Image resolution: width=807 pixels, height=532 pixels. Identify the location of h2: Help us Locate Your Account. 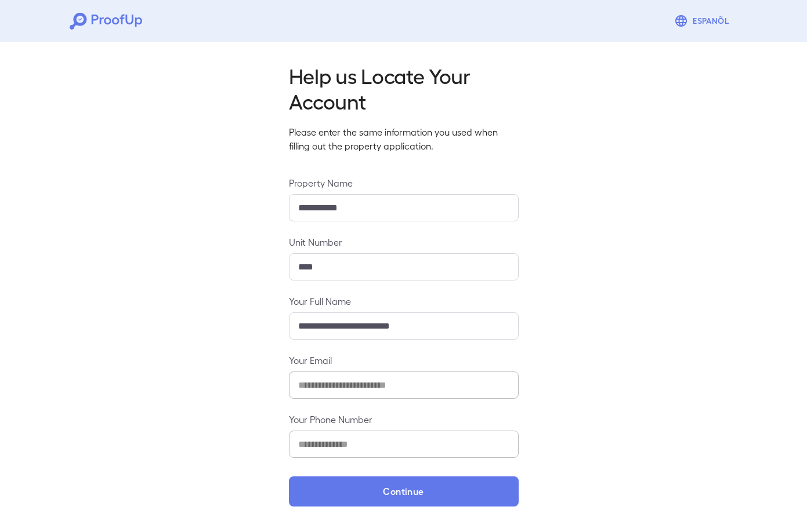
(404, 88).